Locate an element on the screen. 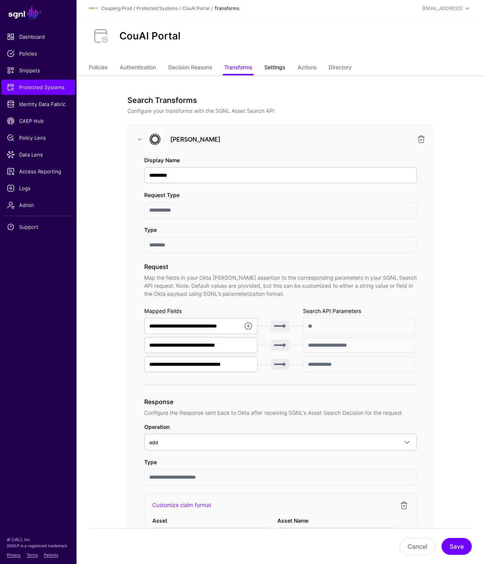  span: Data Lens is located at coordinates (38, 155).